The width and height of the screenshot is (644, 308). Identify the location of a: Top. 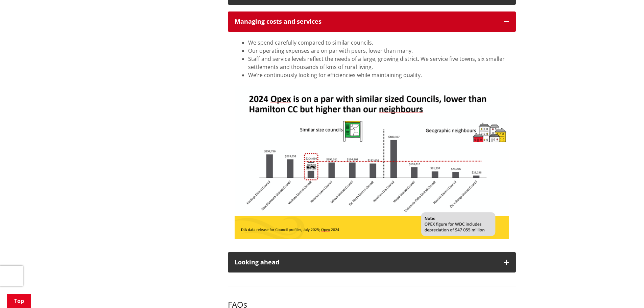
(19, 301).